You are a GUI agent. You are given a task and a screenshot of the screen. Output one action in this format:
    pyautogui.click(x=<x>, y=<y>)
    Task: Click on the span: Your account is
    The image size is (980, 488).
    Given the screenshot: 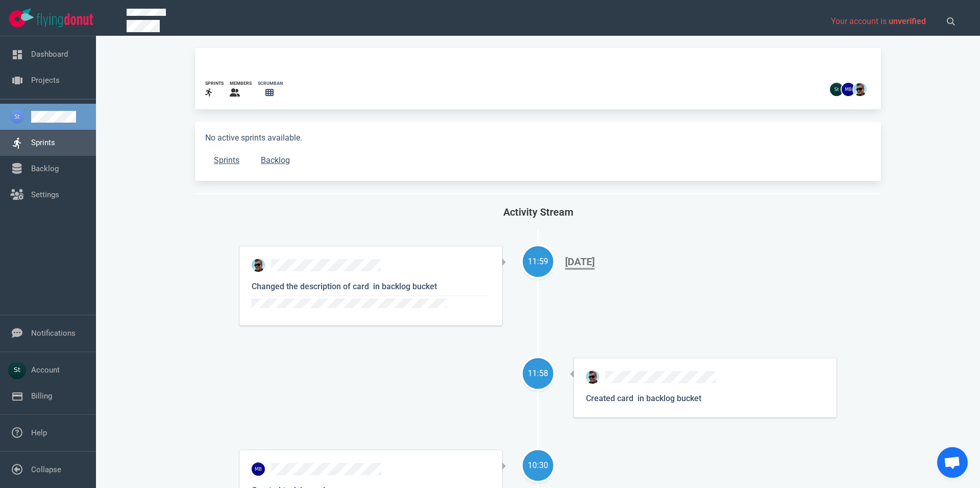 What is the action you would take?
    pyautogui.click(x=879, y=21)
    